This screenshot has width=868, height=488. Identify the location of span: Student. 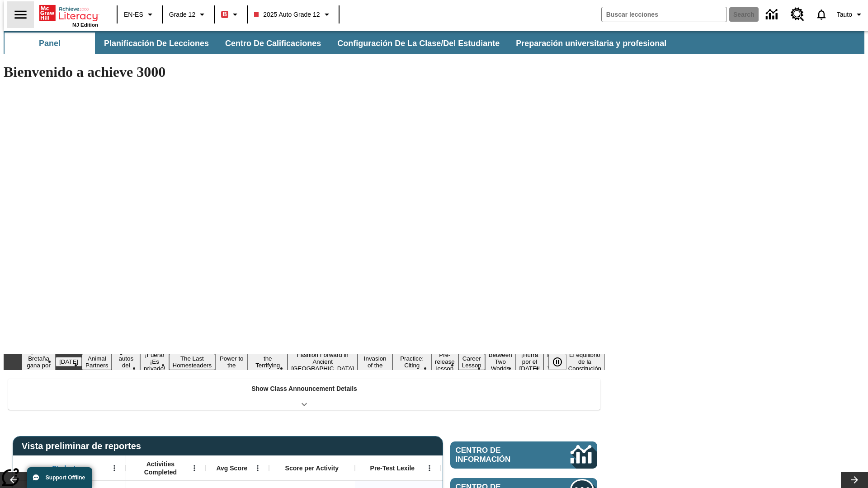
(63, 468).